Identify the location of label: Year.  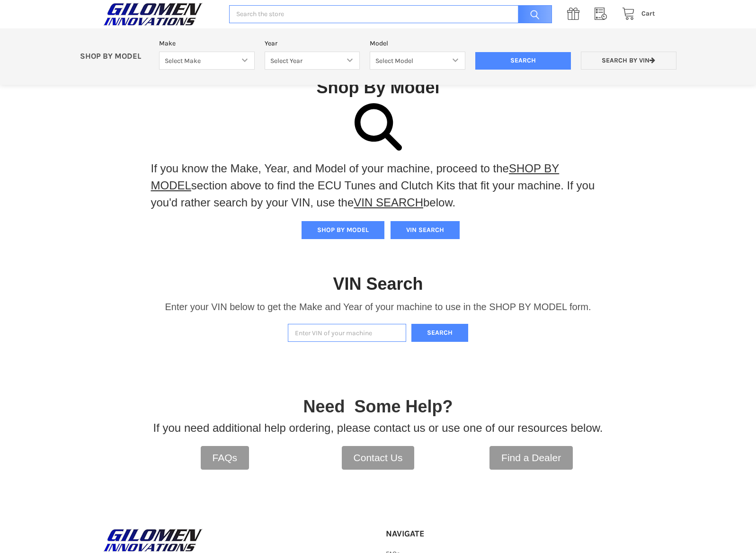
(312, 43).